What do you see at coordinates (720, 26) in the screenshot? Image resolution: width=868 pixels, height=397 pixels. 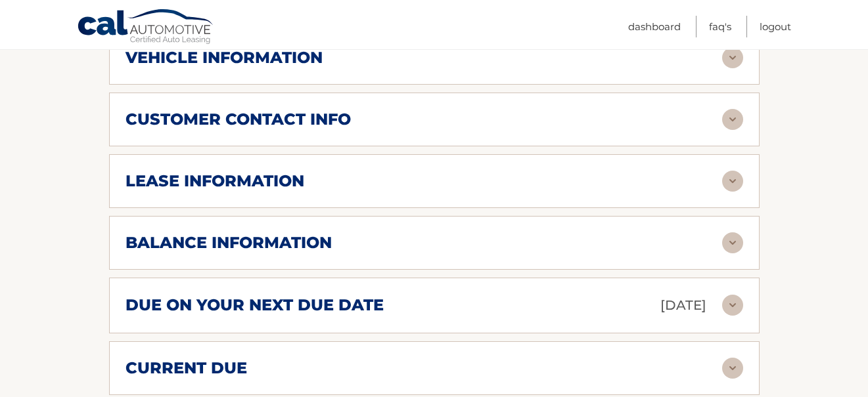 I see `a: FAQ's` at bounding box center [720, 26].